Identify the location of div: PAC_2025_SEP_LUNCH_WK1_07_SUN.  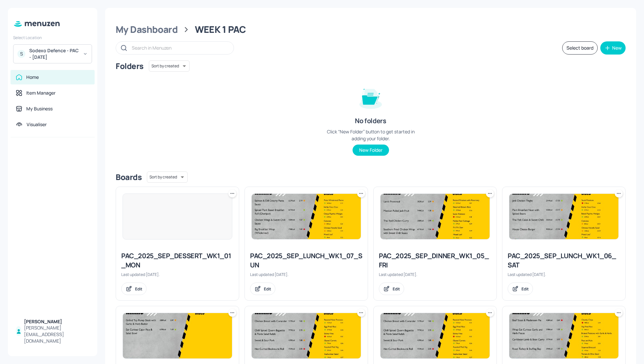
(306, 260).